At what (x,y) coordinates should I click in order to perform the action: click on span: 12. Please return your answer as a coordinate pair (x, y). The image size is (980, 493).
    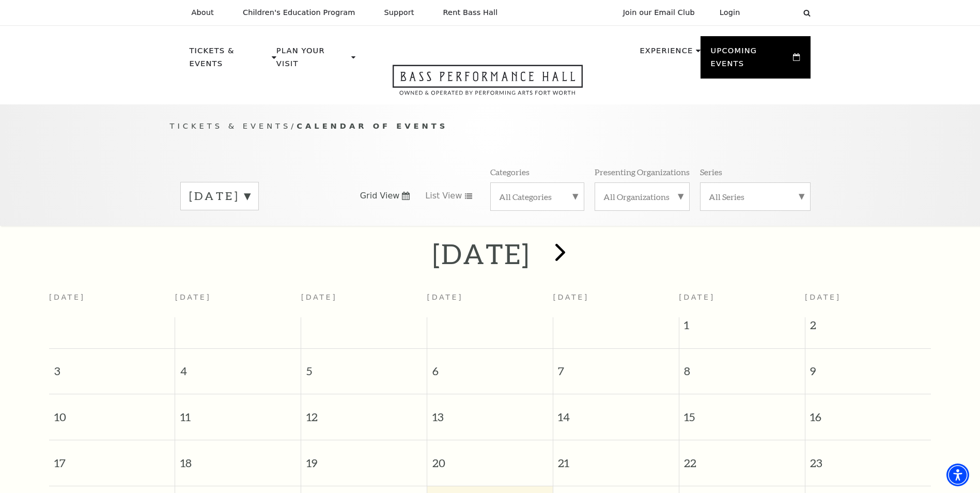
    Looking at the image, I should click on (364, 412).